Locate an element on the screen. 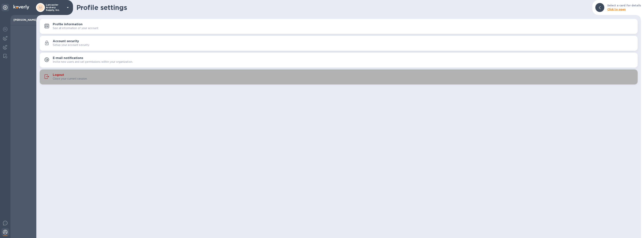 This screenshot has height=238, width=644. img: Foreign exchange is located at coordinates (5, 29).